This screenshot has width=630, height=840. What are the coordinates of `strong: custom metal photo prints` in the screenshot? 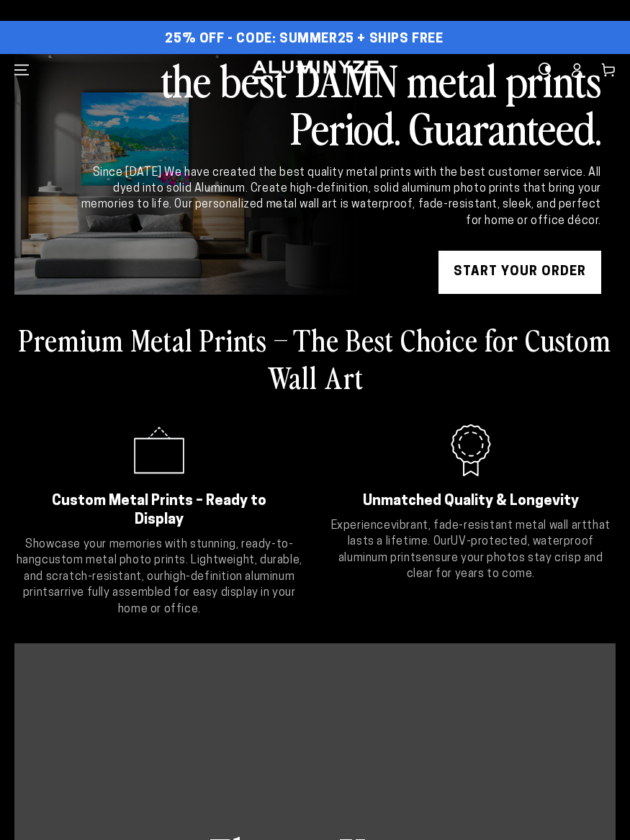 It's located at (114, 561).